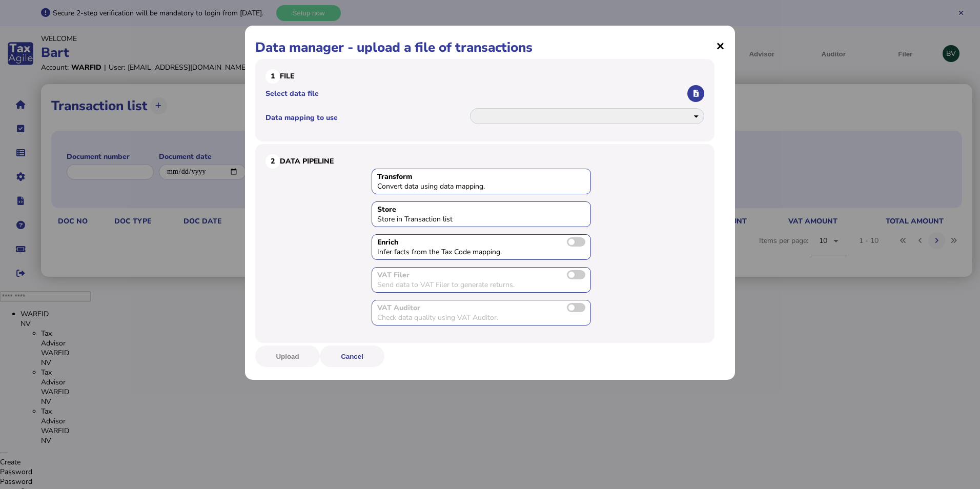 This screenshot has height=489, width=980. What do you see at coordinates (576, 242) in the screenshot?
I see `label: Toggle to enable data enrichment` at bounding box center [576, 242].